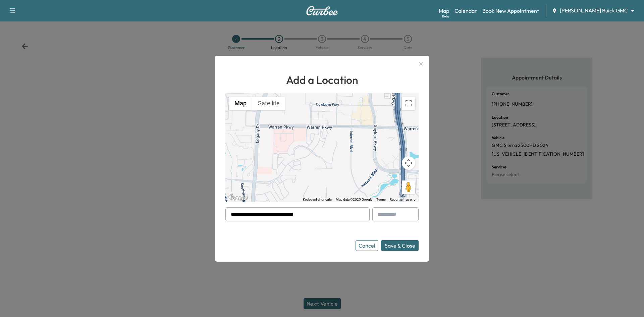 The image size is (644, 317). I want to click on a: Book New Appointment, so click(511, 11).